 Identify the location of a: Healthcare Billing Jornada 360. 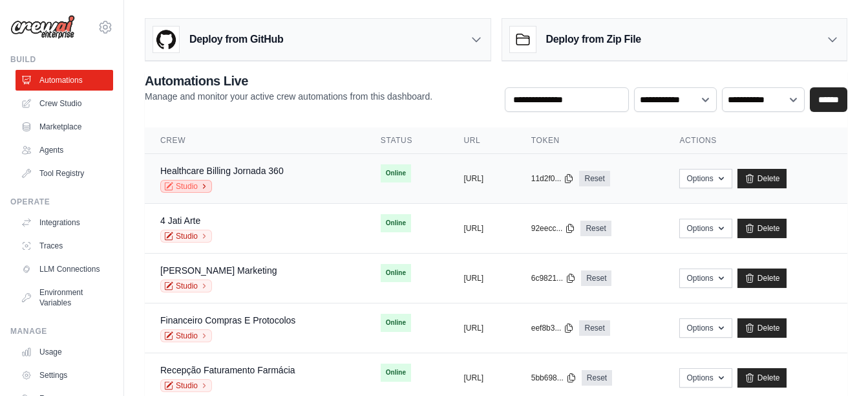
(222, 171).